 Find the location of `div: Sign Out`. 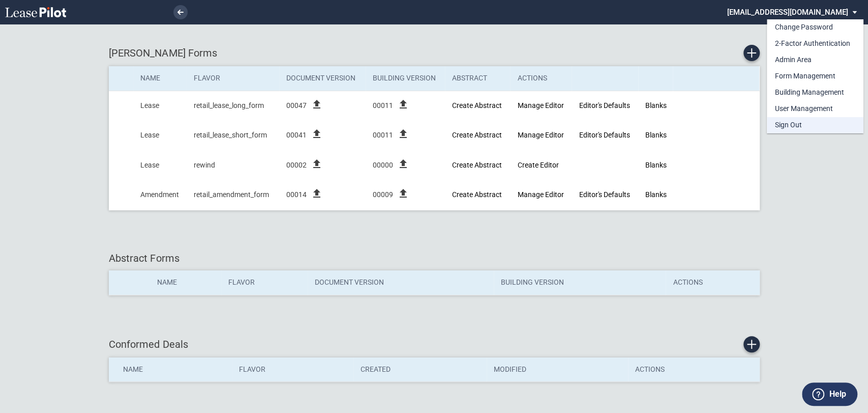

div: Sign Out is located at coordinates (788, 125).